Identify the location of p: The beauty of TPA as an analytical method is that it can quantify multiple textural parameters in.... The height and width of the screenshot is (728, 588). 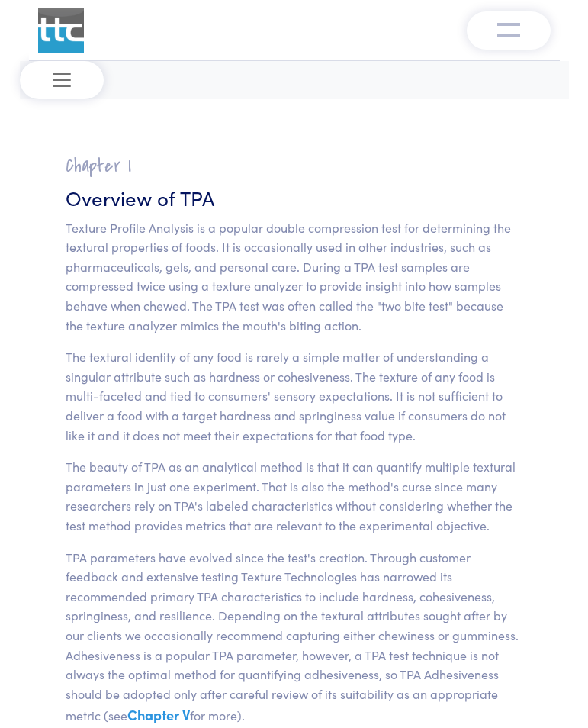
(294, 496).